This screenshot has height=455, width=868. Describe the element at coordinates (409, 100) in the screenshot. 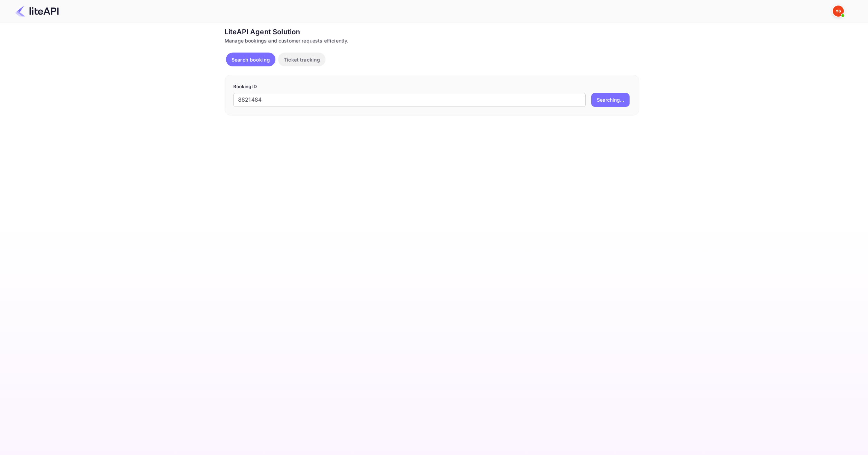

I see `input: Enter Booking ID (e.g., 63782194)` at that location.